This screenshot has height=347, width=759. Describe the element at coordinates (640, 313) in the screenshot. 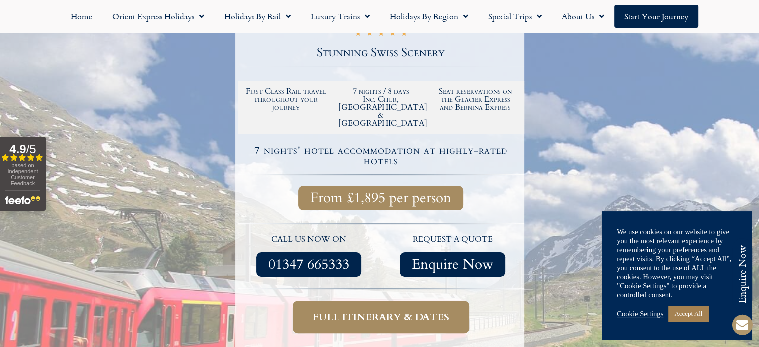

I see `a: Cookie Settings` at that location.